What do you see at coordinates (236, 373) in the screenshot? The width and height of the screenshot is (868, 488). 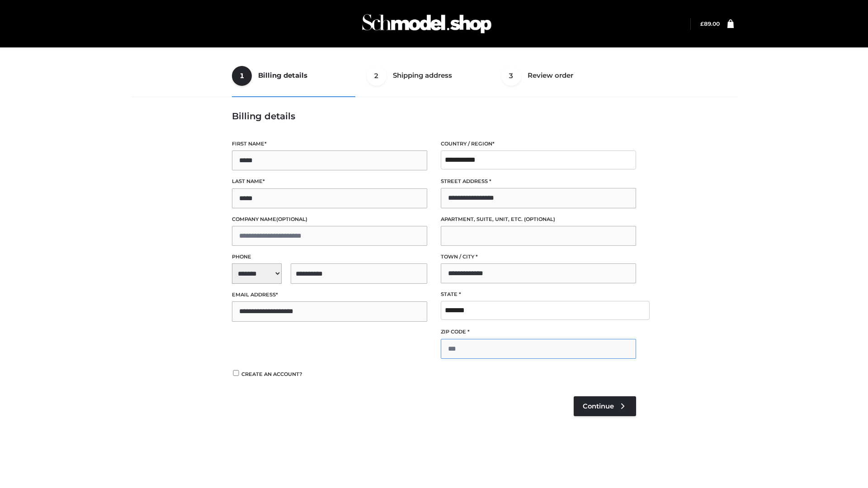 I see `input: Create an account?` at bounding box center [236, 373].